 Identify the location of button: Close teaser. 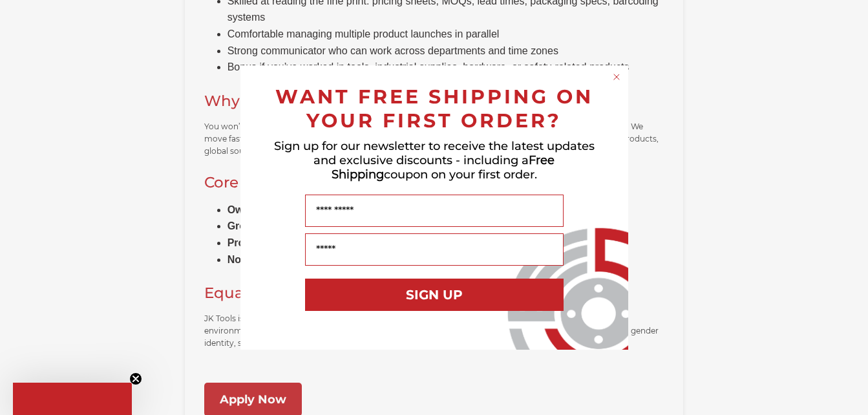
(136, 378).